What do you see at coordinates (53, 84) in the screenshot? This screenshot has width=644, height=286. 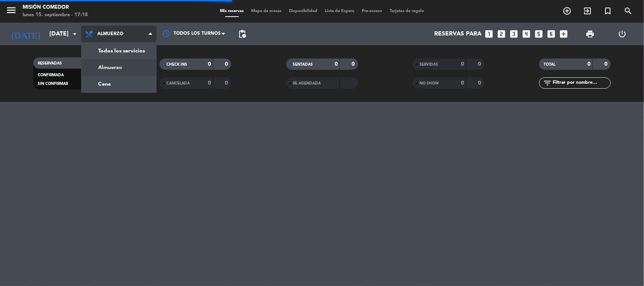 I see `span: SIN CONFIRMAR` at bounding box center [53, 84].